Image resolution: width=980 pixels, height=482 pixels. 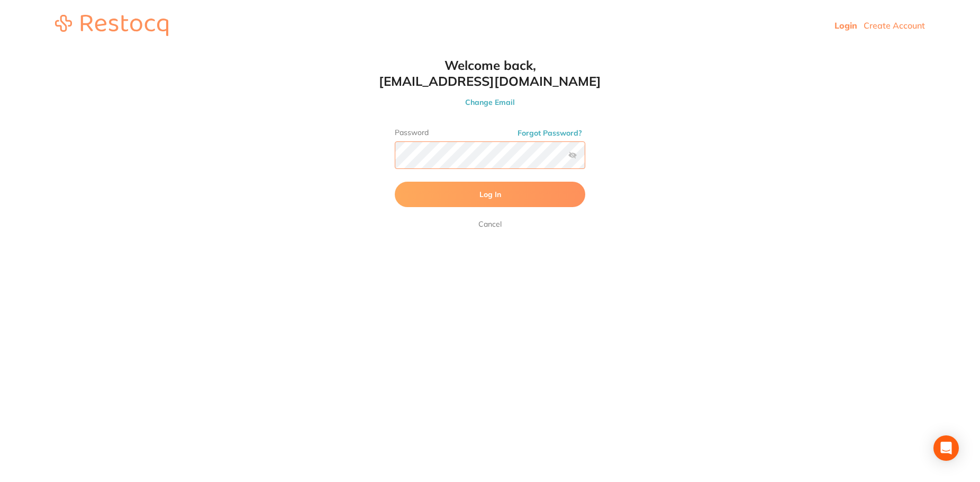 I want to click on a: Login, so click(x=846, y=25).